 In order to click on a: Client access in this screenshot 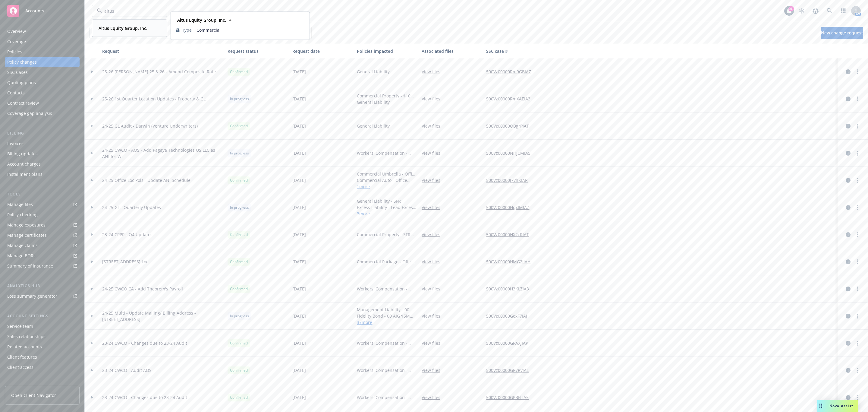, I will do `click(42, 367)`.